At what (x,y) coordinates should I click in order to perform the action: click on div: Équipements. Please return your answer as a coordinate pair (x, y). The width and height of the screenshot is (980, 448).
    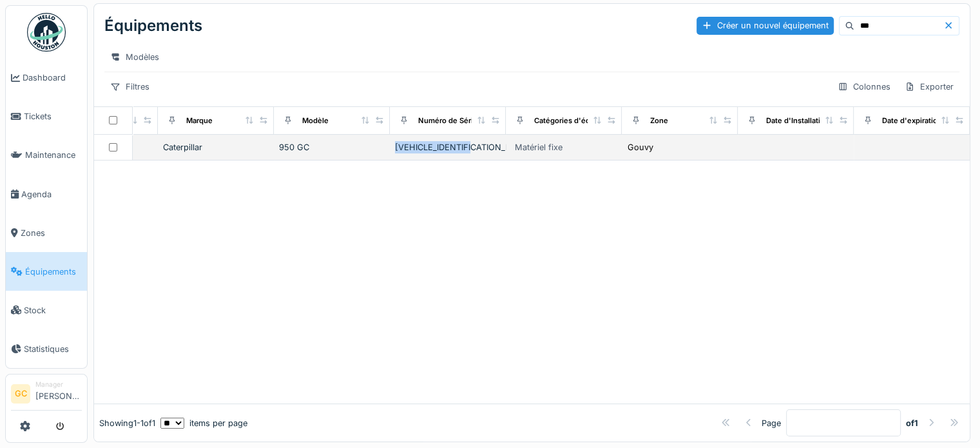
    Looking at the image, I should click on (153, 26).